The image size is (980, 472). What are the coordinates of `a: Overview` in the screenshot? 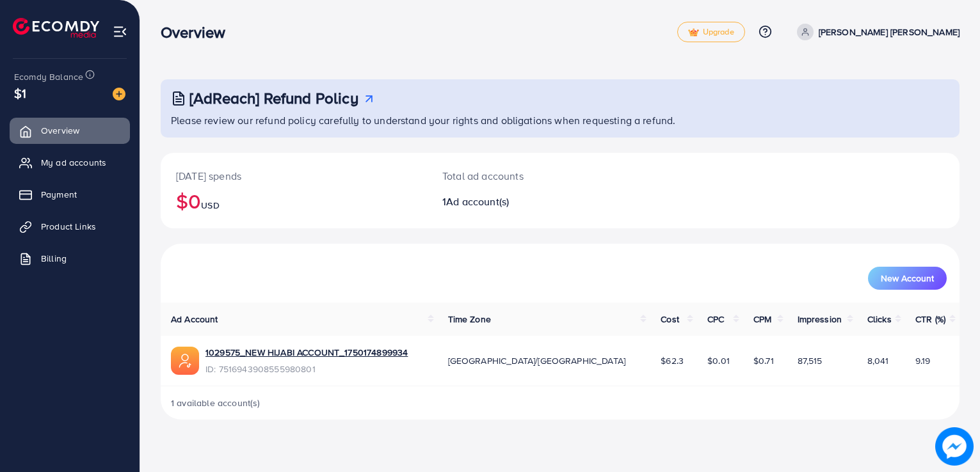 It's located at (70, 131).